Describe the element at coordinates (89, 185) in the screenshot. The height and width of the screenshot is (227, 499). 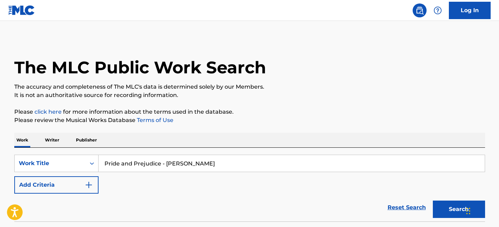
I see `img: 9d2ae6d4665cec9f34b9.svg` at that location.